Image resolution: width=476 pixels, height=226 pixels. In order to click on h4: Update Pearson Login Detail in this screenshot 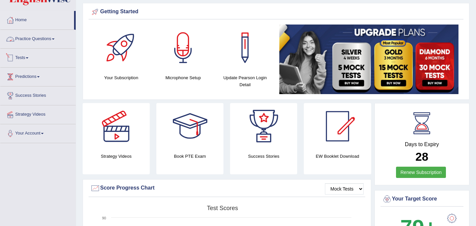, I will do `click(245, 81)`.